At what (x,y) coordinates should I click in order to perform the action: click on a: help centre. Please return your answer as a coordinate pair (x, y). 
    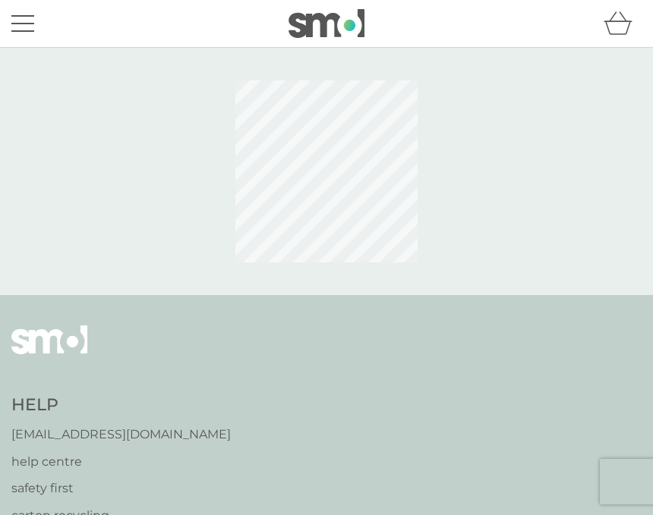
    Looking at the image, I should click on (121, 462).